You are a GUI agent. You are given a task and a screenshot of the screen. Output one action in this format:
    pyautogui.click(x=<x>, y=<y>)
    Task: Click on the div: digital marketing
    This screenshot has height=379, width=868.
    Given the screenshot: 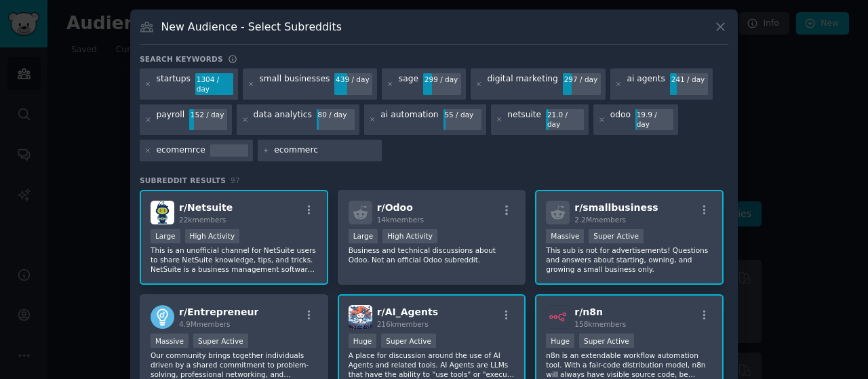 What is the action you would take?
    pyautogui.click(x=523, y=84)
    